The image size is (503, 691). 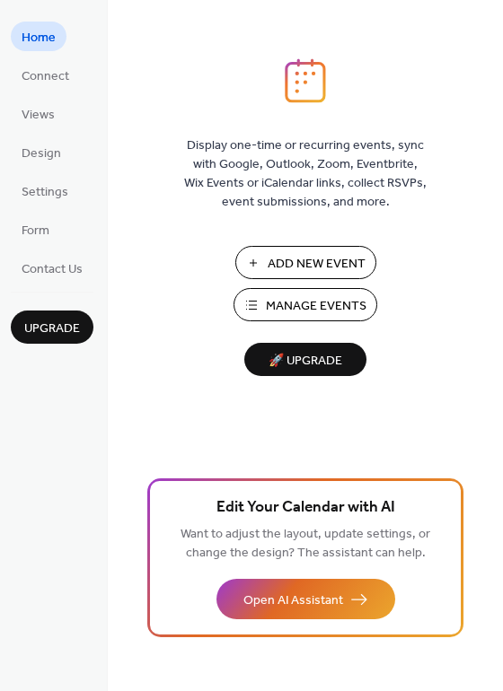 I want to click on a: Contact Us, so click(x=52, y=267).